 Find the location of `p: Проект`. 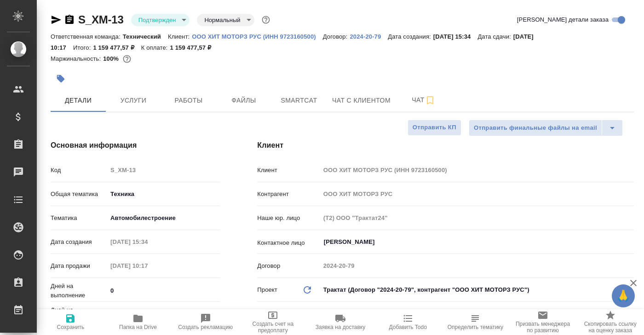

p: Проект is located at coordinates (267, 290).